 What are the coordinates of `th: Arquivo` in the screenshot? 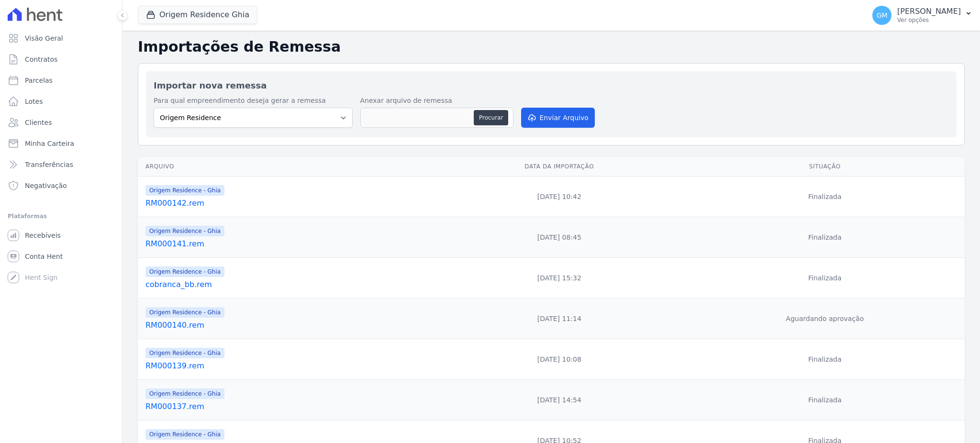 It's located at (286, 166).